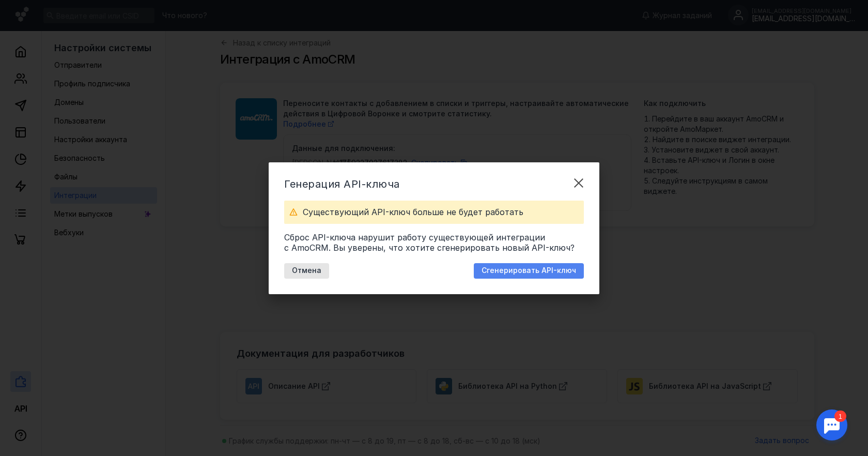 The image size is (868, 456). What do you see at coordinates (342, 184) in the screenshot?
I see `span: Генерация API-ключа` at bounding box center [342, 184].